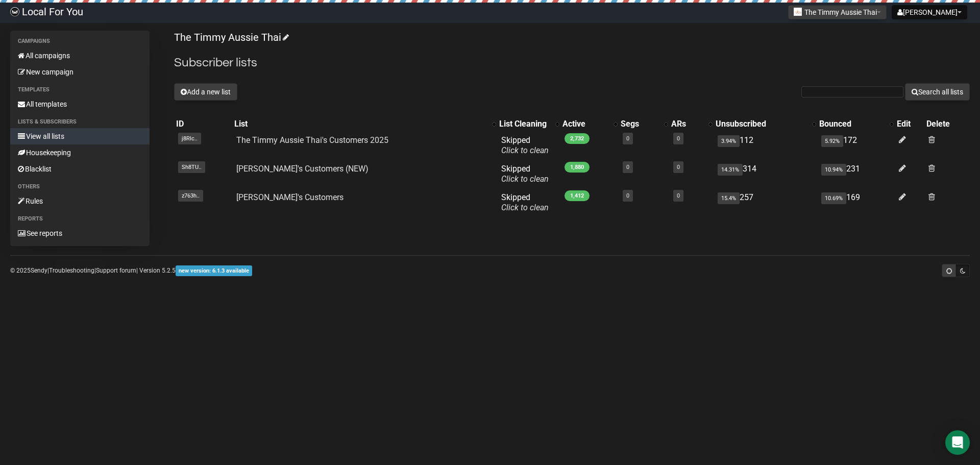 The height and width of the screenshot is (465, 980). Describe the element at coordinates (586, 124) in the screenshot. I see `div: Active` at that location.